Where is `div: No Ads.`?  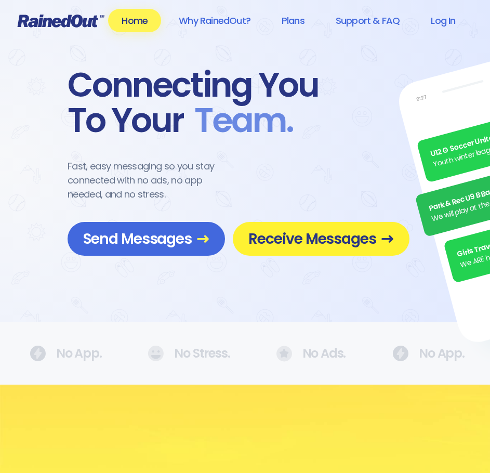 div: No Ads. is located at coordinates (304, 354).